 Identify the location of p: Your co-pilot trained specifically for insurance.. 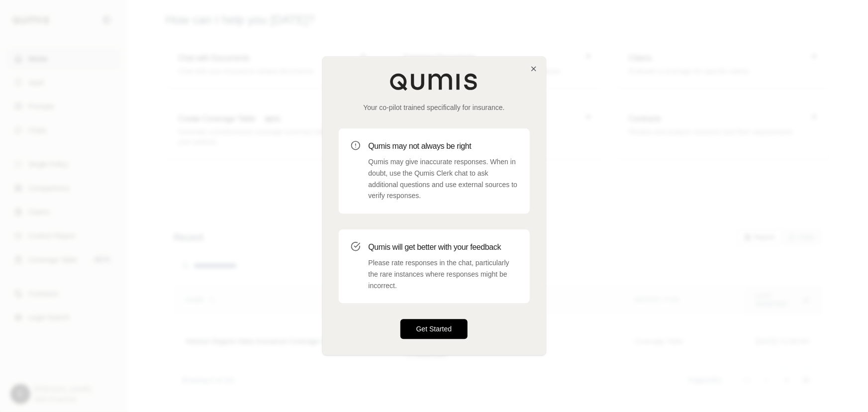
(434, 108).